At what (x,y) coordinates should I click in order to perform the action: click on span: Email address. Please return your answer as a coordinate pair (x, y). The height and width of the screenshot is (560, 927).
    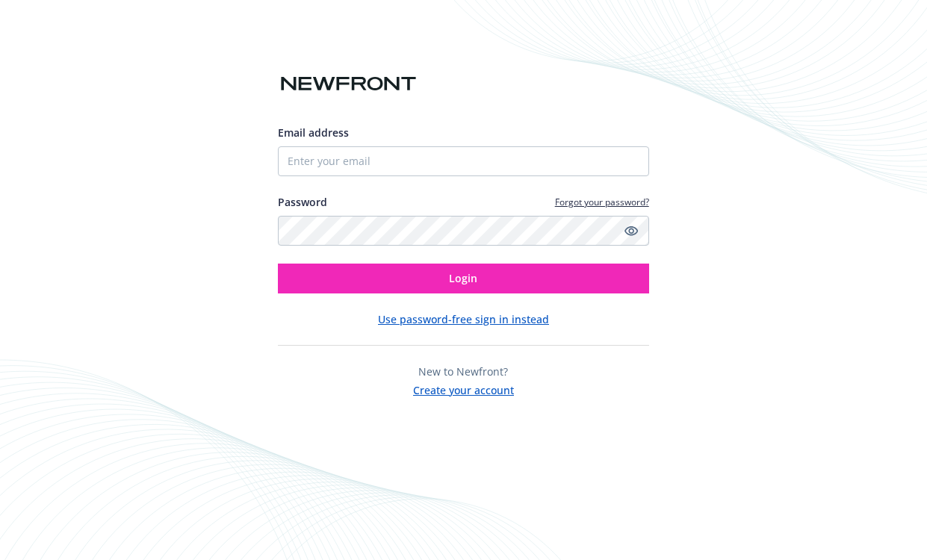
    Looking at the image, I should click on (313, 132).